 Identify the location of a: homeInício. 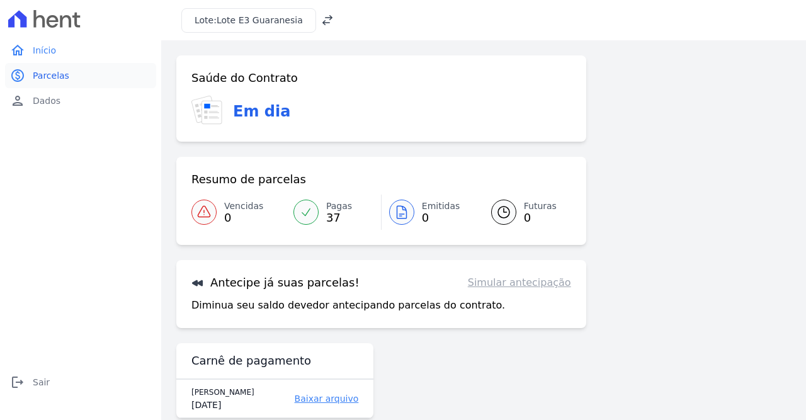
(81, 50).